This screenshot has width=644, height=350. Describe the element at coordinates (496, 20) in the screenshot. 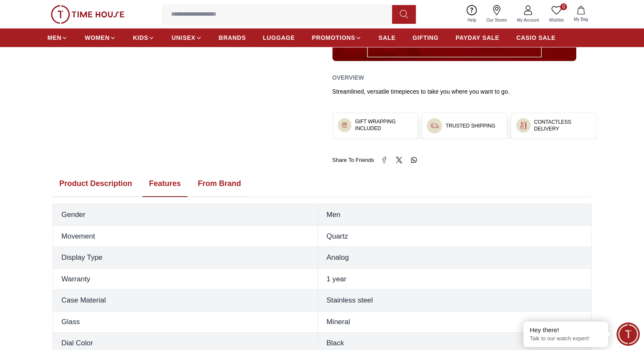

I see `span: Our Stores` at that location.